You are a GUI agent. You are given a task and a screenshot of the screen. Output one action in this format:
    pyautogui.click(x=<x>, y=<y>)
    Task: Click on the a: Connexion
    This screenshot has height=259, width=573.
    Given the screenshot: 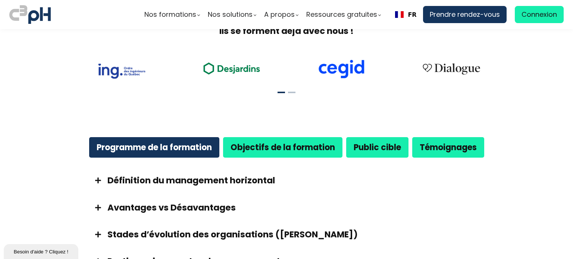 What is the action you would take?
    pyautogui.click(x=539, y=15)
    